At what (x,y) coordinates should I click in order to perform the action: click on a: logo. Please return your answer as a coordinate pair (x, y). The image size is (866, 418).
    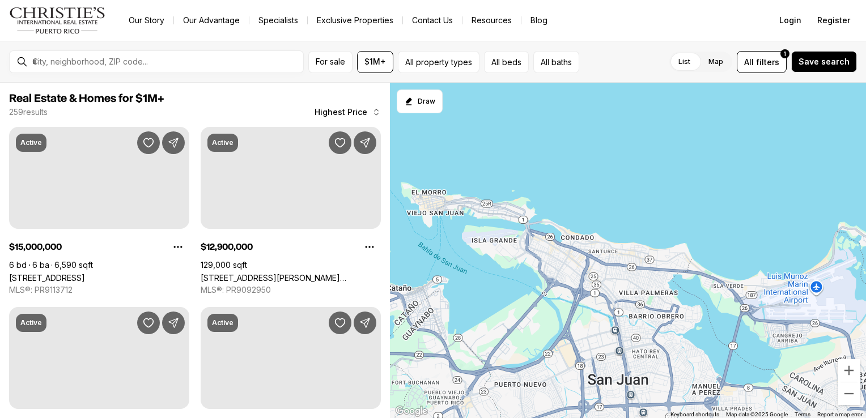
    Looking at the image, I should click on (57, 20).